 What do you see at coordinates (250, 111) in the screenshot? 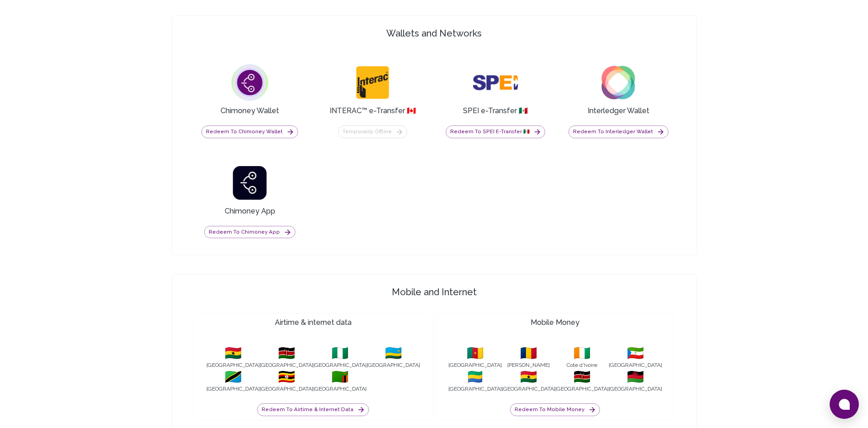
I see `h3: Chimoney Wallet` at bounding box center [250, 111].